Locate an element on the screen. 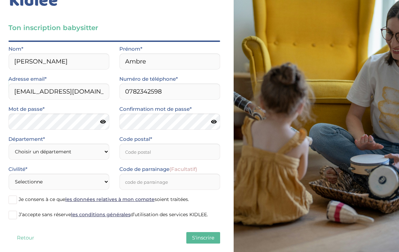 The width and height of the screenshot is (399, 252). a: les conditions générales is located at coordinates (101, 214).